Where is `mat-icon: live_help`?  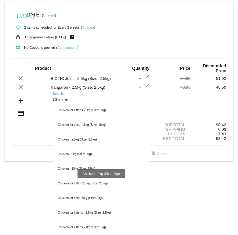
mat-icon: live_help is located at coordinates (72, 37).